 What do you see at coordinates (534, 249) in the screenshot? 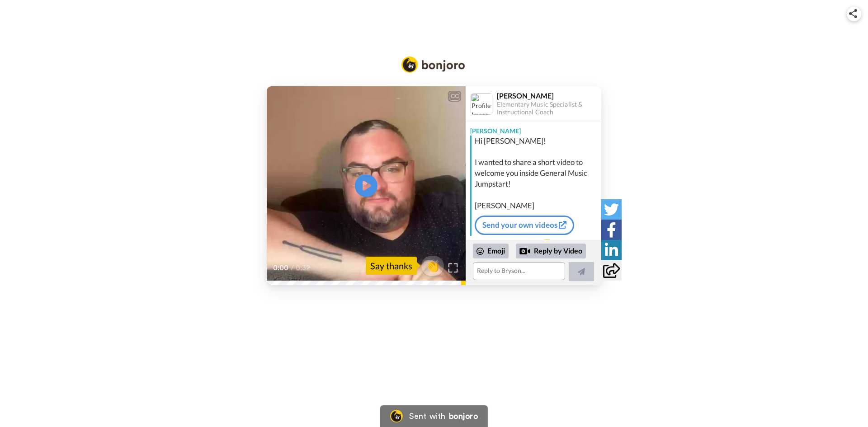
I see `img: message.svg` at bounding box center [534, 249].